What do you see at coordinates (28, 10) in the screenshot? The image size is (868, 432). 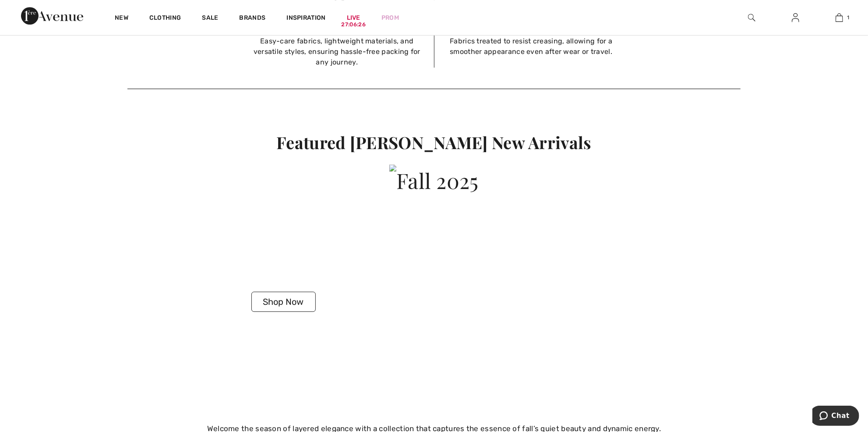 I see `span: Chat` at bounding box center [28, 10].